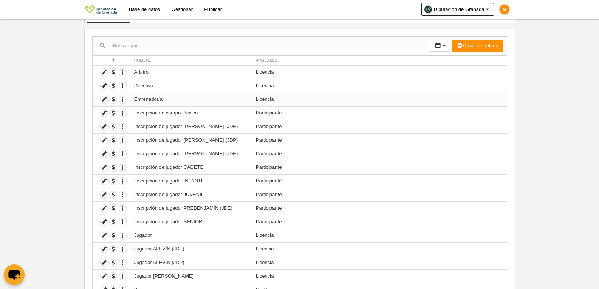 The image size is (599, 289). Describe the element at coordinates (261, 46) in the screenshot. I see `input: Busca aquí` at that location.